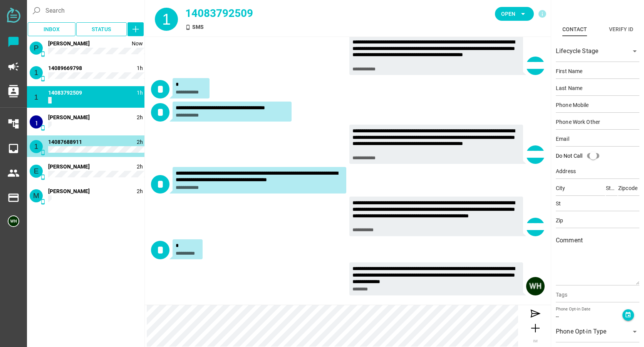 Image resolution: width=644 pixels, height=347 pixels. Describe the element at coordinates (140, 117) in the screenshot. I see `span: 1757456401` at that location.